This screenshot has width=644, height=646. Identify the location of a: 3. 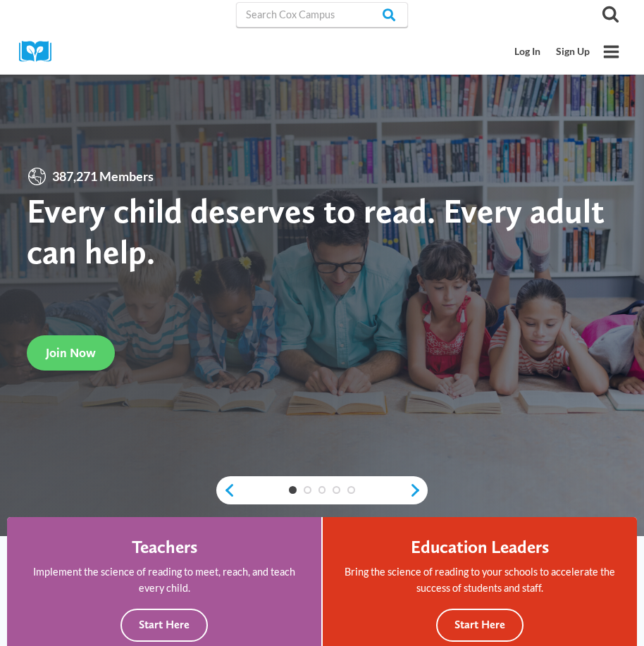
(322, 489).